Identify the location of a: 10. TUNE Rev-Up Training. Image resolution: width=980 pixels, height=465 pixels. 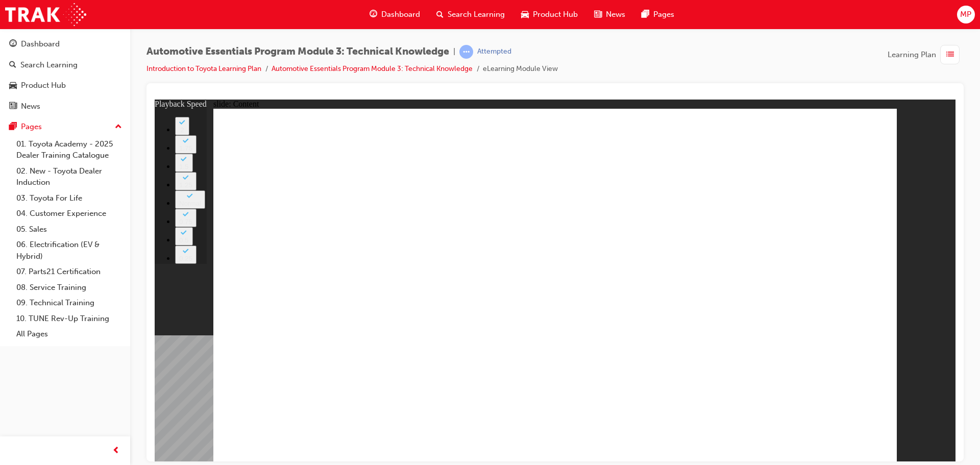
(69, 319).